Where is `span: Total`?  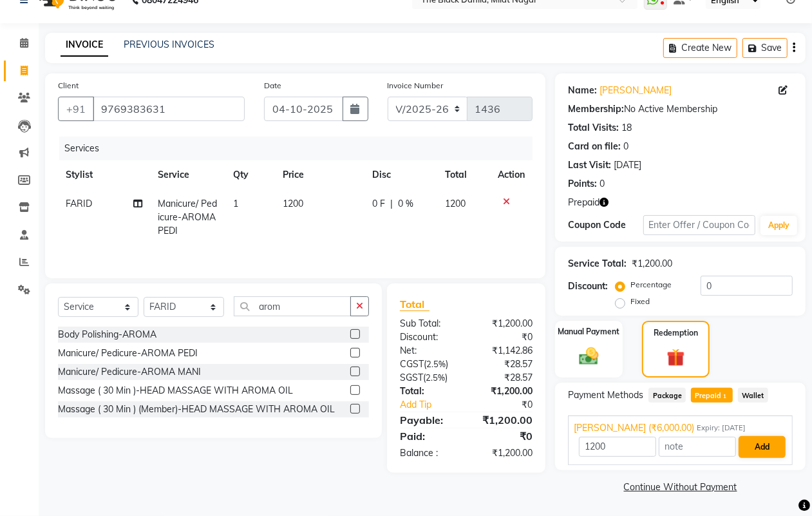 span: Total is located at coordinates (415, 304).